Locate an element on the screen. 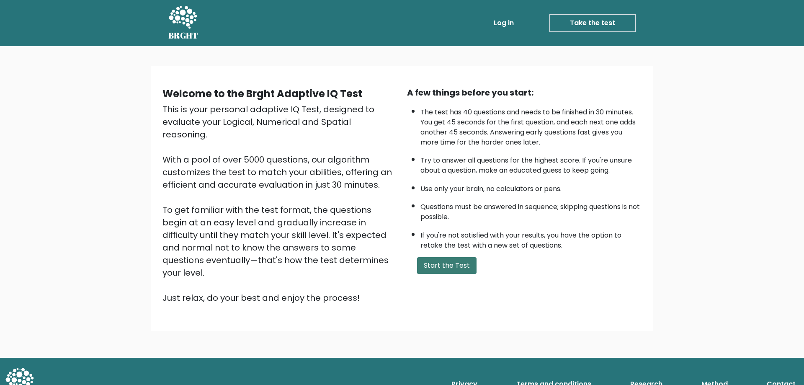 Image resolution: width=804 pixels, height=385 pixels. li: Questions must be answered in sequence; skipping questions is not possible. is located at coordinates (531, 210).